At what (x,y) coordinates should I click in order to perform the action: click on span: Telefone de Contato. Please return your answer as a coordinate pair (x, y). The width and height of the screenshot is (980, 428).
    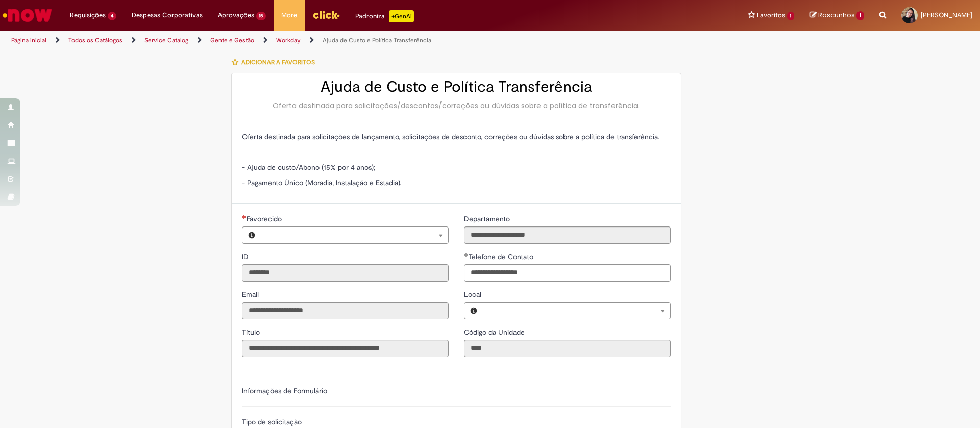
    Looking at the image, I should click on (502, 257).